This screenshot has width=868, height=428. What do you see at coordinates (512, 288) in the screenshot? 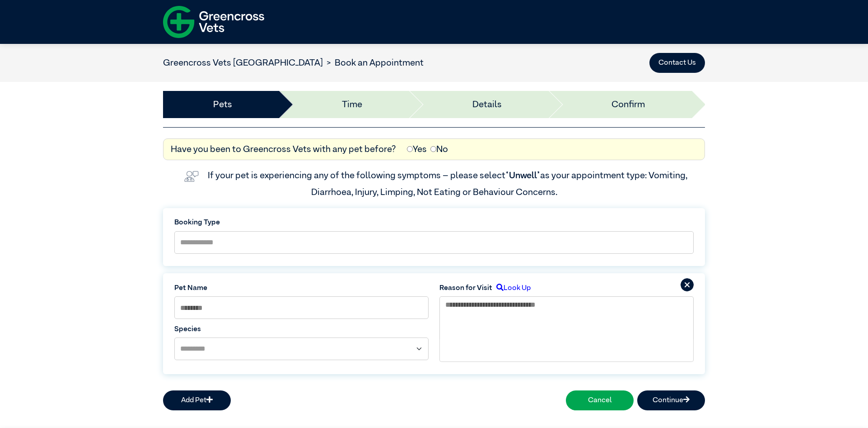
I see `label: Look Up` at bounding box center [512, 288].